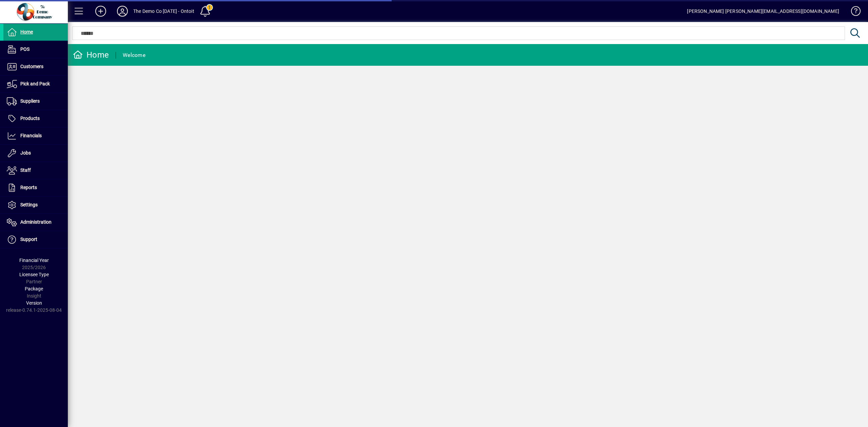 The height and width of the screenshot is (427, 868). What do you see at coordinates (122, 11) in the screenshot?
I see `button: Profile` at bounding box center [122, 11].